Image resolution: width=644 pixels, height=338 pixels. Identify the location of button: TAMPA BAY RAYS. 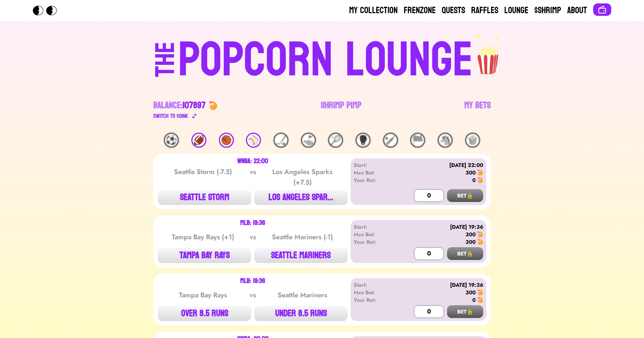
(204, 255).